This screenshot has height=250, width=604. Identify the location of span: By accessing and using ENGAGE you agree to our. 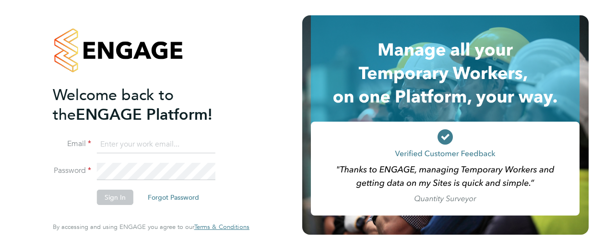
(151, 227).